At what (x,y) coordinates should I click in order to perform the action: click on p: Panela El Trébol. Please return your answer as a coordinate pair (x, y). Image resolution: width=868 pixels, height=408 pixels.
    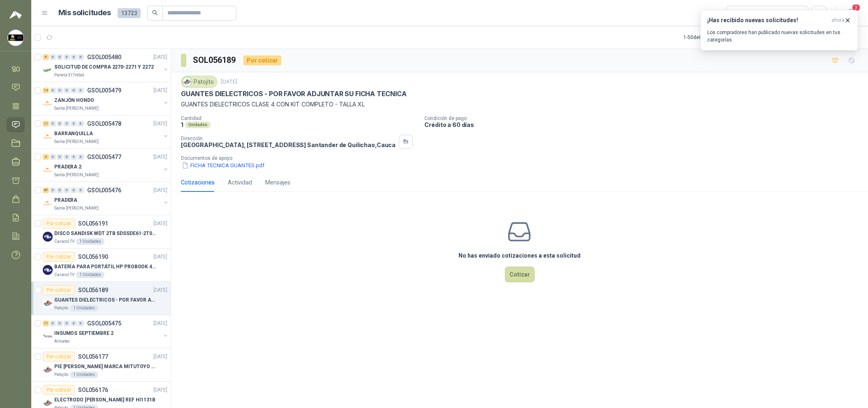
    Looking at the image, I should click on (69, 75).